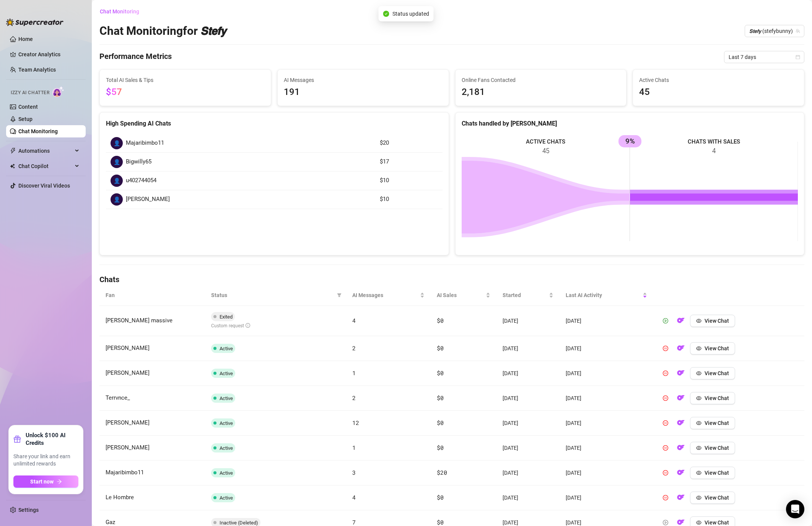  What do you see at coordinates (765, 57) in the screenshot?
I see `span: Last 7 days` at bounding box center [765, 57].